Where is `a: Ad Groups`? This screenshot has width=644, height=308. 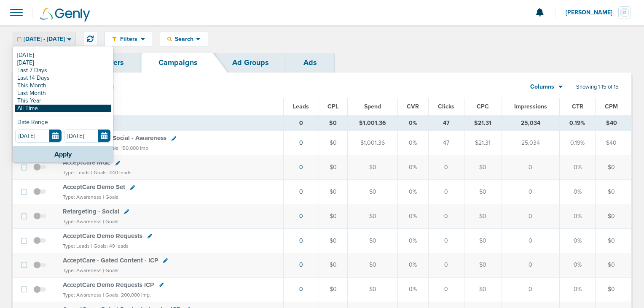
a: Ad Groups is located at coordinates (250, 62).